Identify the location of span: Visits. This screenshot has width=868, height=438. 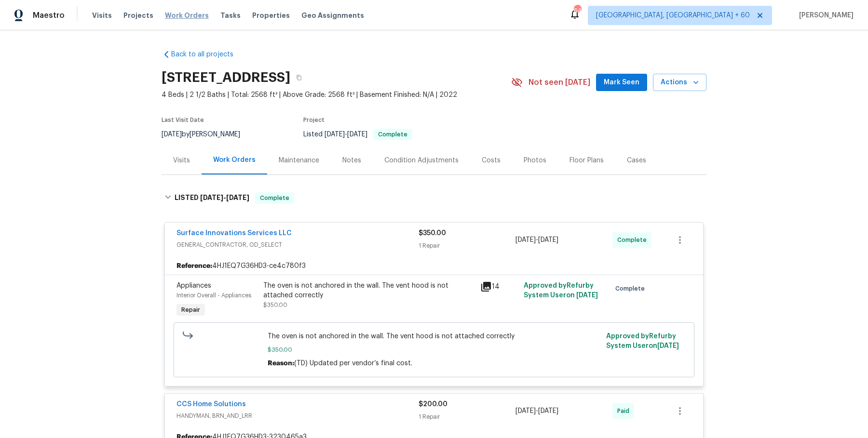
(102, 16).